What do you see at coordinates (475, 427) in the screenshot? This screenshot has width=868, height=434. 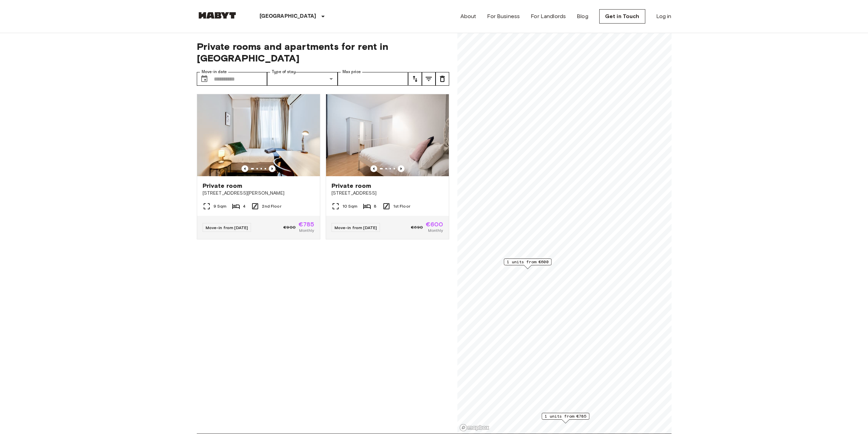 I see `a: Mapbox logo` at bounding box center [475, 427].